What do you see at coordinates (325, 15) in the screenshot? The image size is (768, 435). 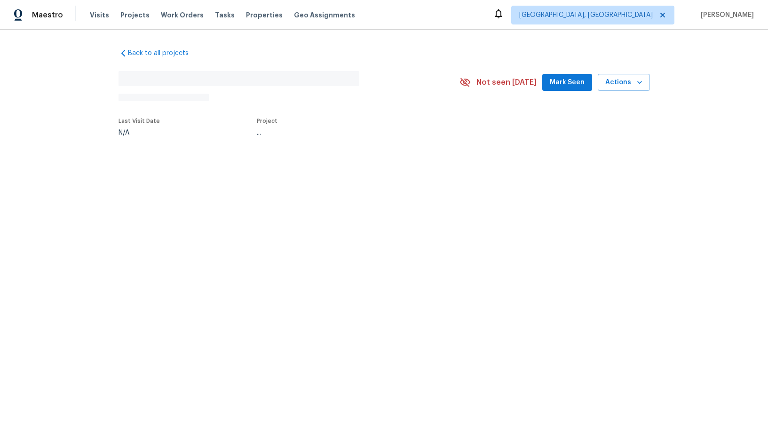 I see `span: Geo Assignments` at bounding box center [325, 15].